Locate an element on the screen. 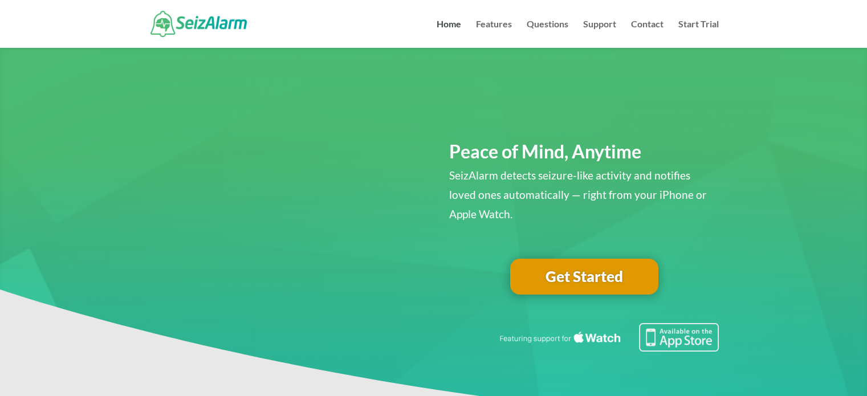 The width and height of the screenshot is (867, 396). span: Peace of Mind, Anytime is located at coordinates (545, 151).